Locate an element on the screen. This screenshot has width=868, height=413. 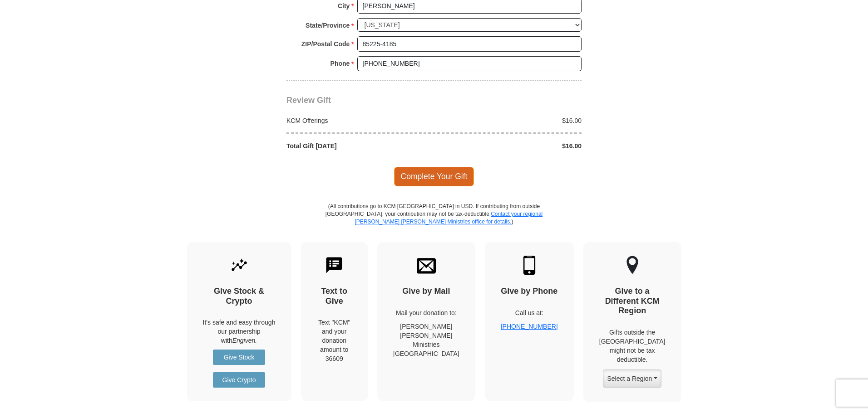
h4: Give by Phone is located at coordinates (529, 291).